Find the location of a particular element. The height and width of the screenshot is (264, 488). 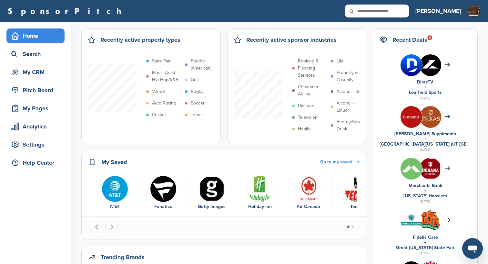

p: Golf is located at coordinates (195, 80).